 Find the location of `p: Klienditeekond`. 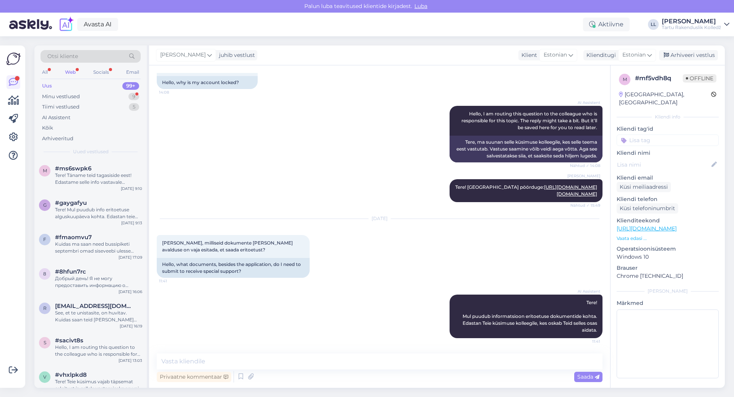

p: Klienditeekond is located at coordinates (668, 221).